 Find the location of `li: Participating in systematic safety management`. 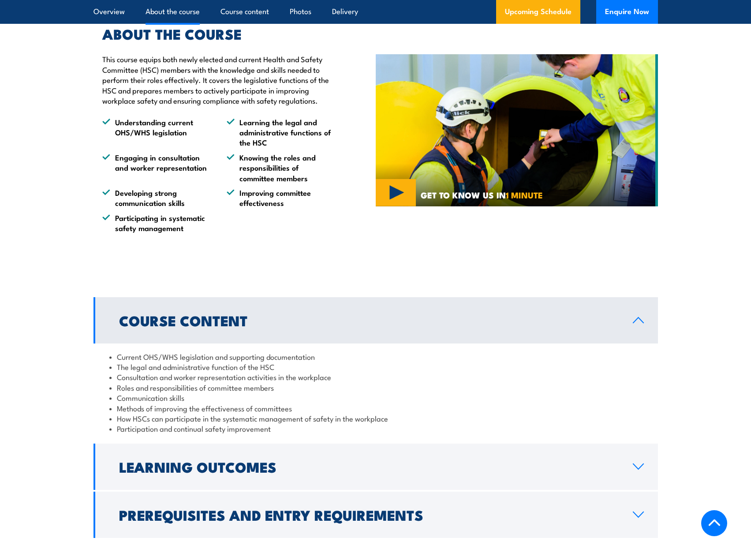

li: Participating in systematic safety management is located at coordinates (157, 222).